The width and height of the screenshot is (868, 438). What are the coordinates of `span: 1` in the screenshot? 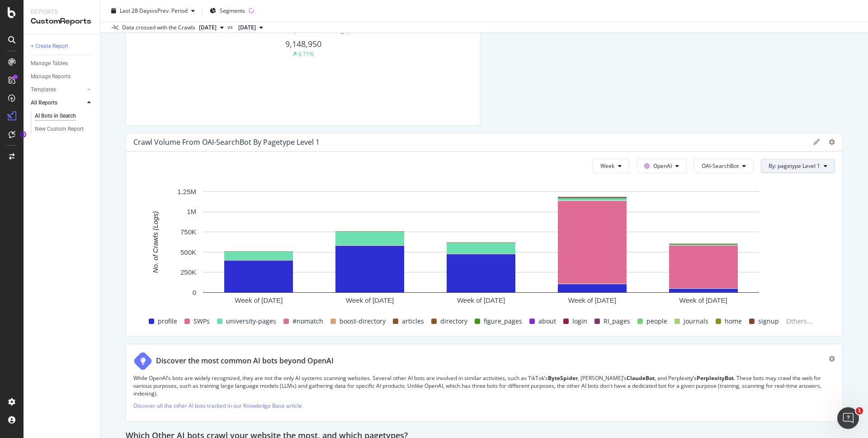 It's located at (860, 411).